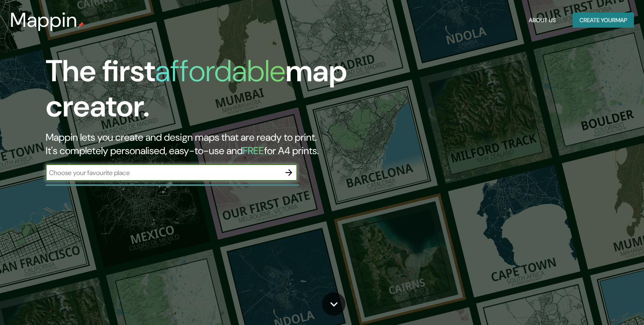 Image resolution: width=644 pixels, height=325 pixels. I want to click on input: Choose your favourite place, so click(163, 173).